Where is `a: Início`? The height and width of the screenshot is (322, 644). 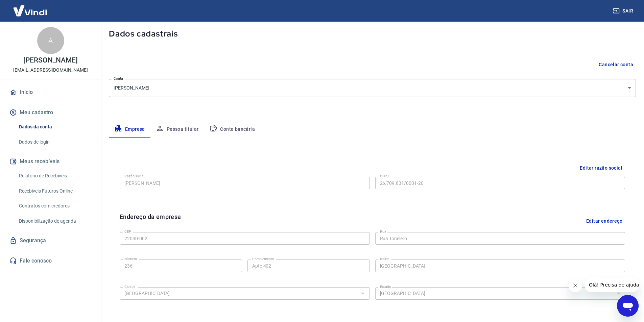
a: Início is located at coordinates (50, 93).